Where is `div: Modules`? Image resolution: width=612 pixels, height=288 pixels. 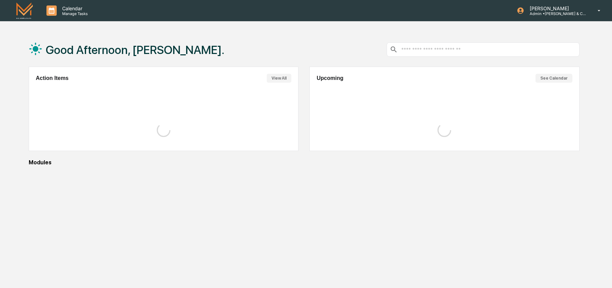 div: Modules is located at coordinates (304, 162).